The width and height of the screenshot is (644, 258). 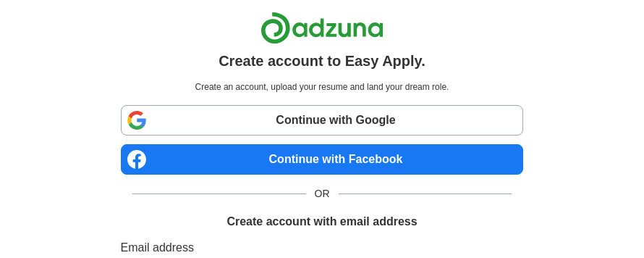 What do you see at coordinates (321, 222) in the screenshot?
I see `h1: Create account with email address` at bounding box center [321, 222].